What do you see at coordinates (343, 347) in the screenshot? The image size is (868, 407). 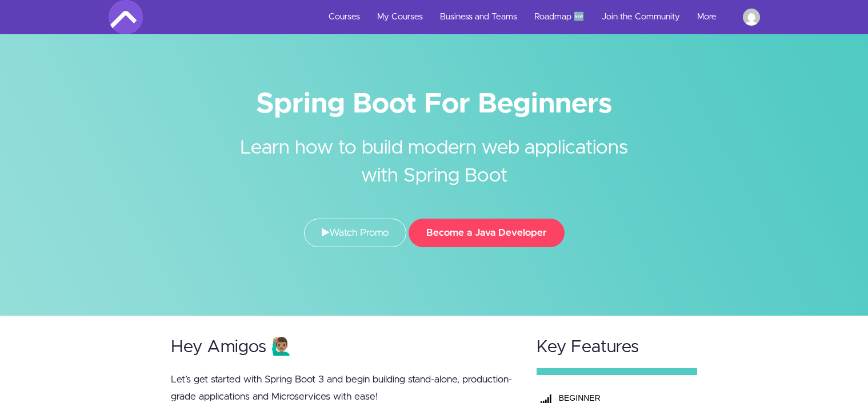 I see `h2: Hey Amigos 🙋🏽‍♂️` at bounding box center [343, 347].